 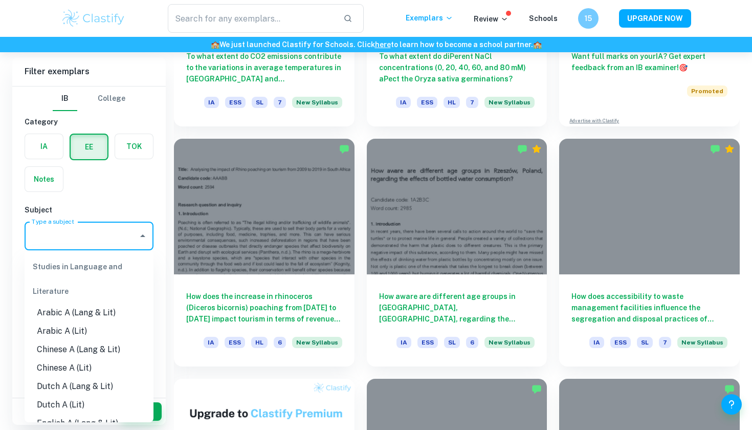 I want to click on h6: We just launched Clastify for Schools. Click to learn how to become a school partner., so click(x=376, y=44).